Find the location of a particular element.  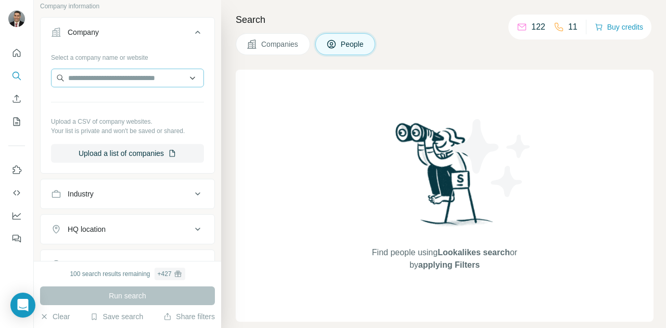

img: Surfe Illustration - Stars is located at coordinates (492, 158).